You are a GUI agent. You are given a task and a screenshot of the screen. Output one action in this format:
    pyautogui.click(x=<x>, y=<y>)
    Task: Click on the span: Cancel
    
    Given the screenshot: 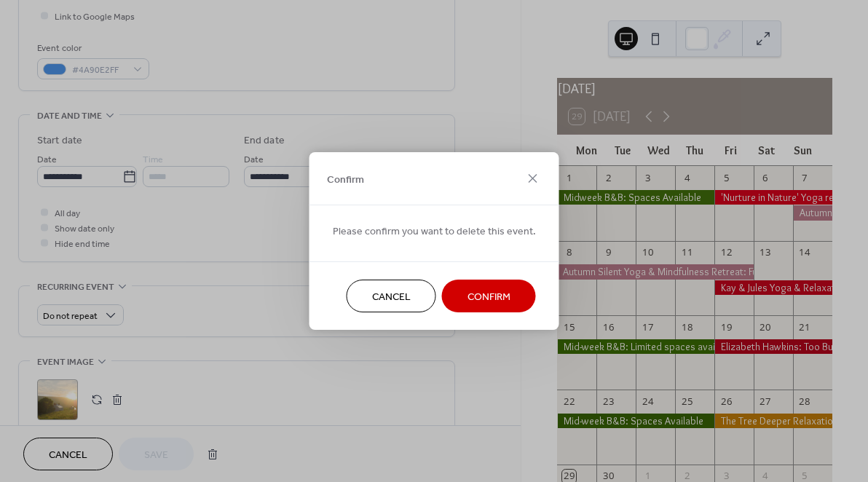 What is the action you would take?
    pyautogui.click(x=391, y=298)
    